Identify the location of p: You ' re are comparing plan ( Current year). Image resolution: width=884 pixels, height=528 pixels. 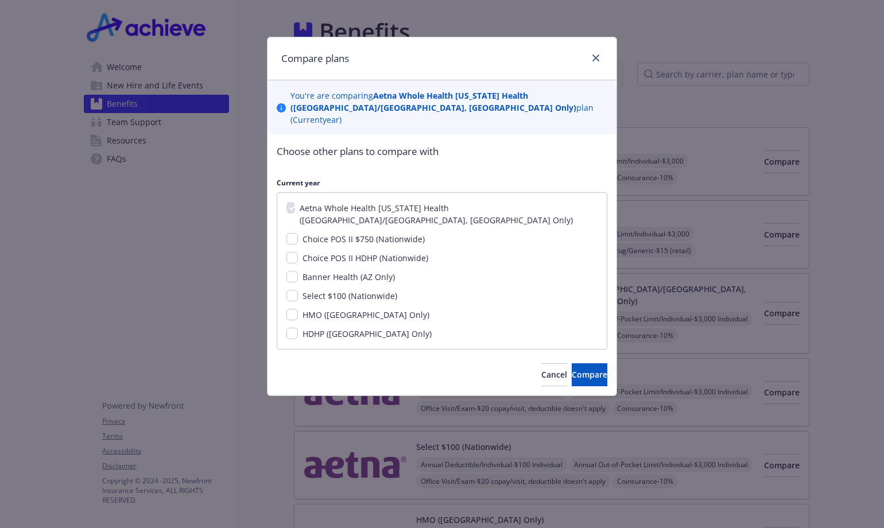
(449, 107).